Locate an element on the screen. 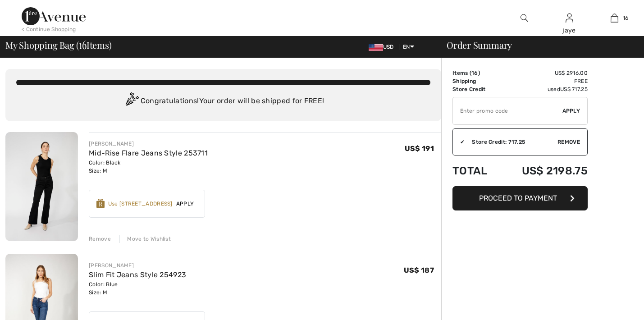 The height and width of the screenshot is (320, 644). div: Remove is located at coordinates (100, 239).